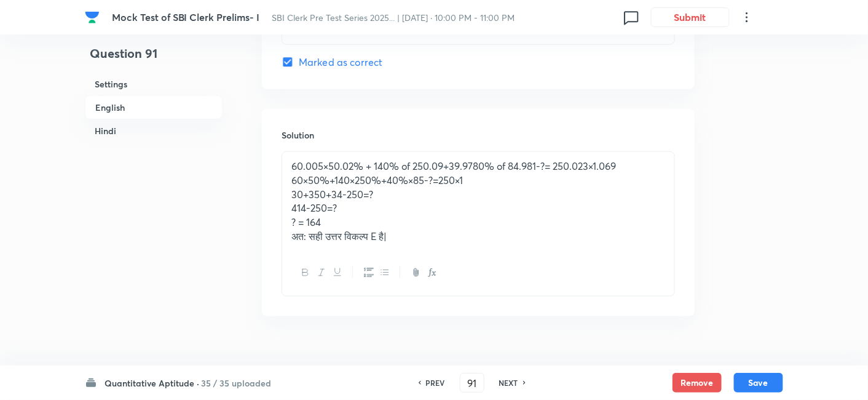 The image size is (868, 400). Describe the element at coordinates (478, 195) in the screenshot. I see `p: 30+350+34-250=?` at that location.